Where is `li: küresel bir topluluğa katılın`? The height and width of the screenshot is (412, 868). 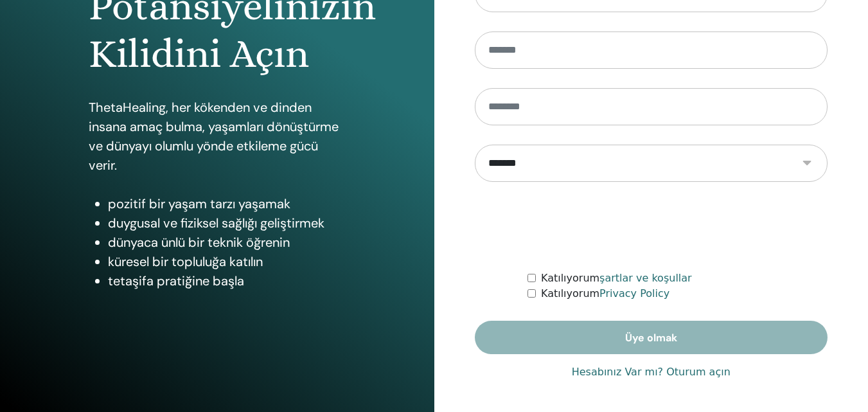 li: küresel bir topluluğa katılın is located at coordinates (227, 262).